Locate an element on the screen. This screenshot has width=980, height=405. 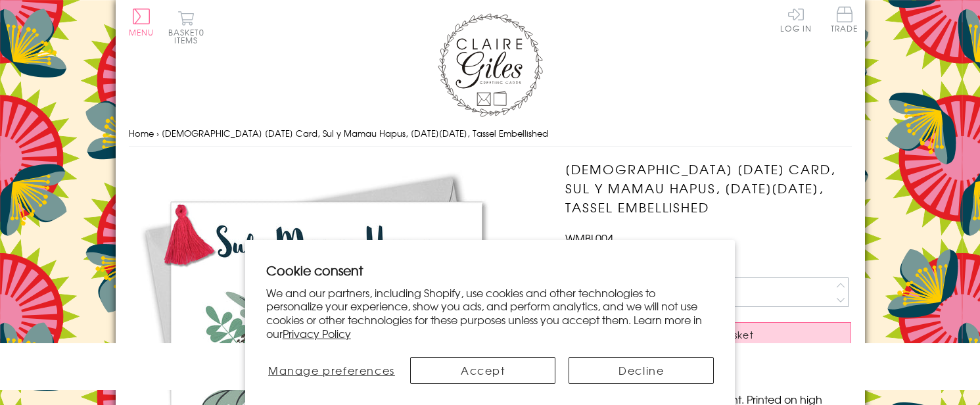
button: Decline is located at coordinates (641, 370).